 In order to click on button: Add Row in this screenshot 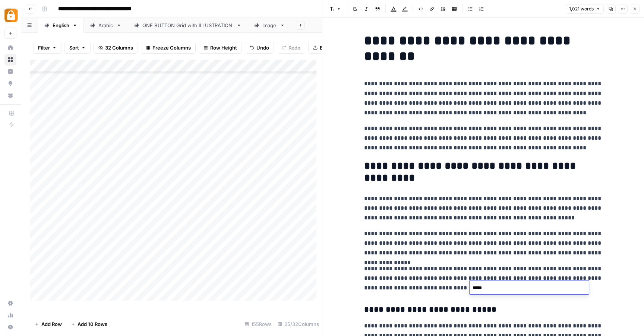, I will do `click(48, 324)`.